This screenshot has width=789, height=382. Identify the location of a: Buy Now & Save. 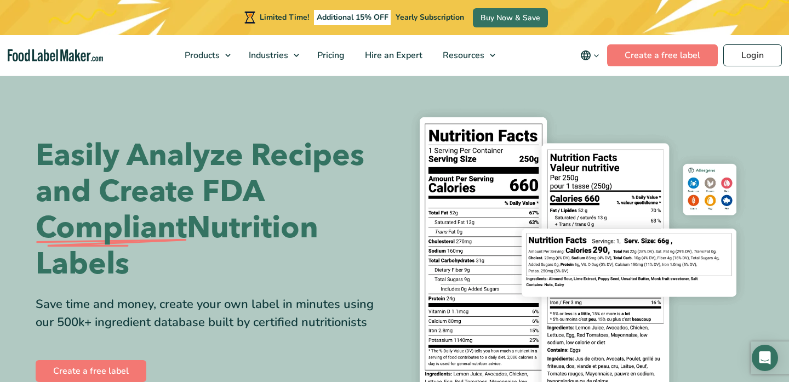
(510, 18).